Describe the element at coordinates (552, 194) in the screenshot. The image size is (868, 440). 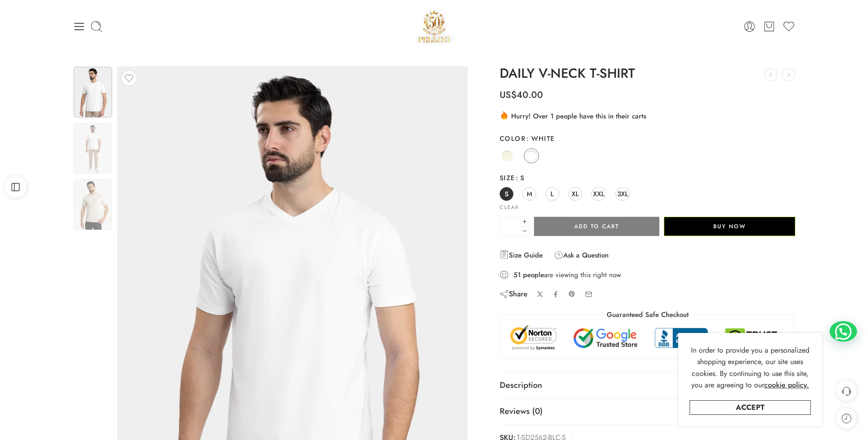
I see `span: L` at that location.